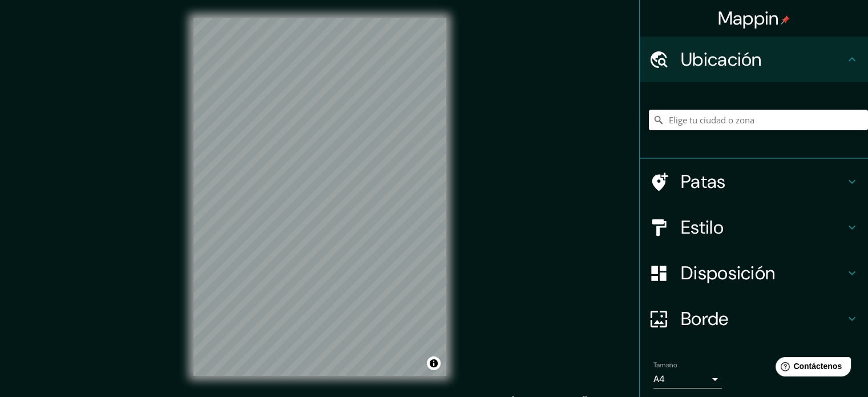  Describe the element at coordinates (786, 20) in the screenshot. I see `img: pin-icon.png` at that location.